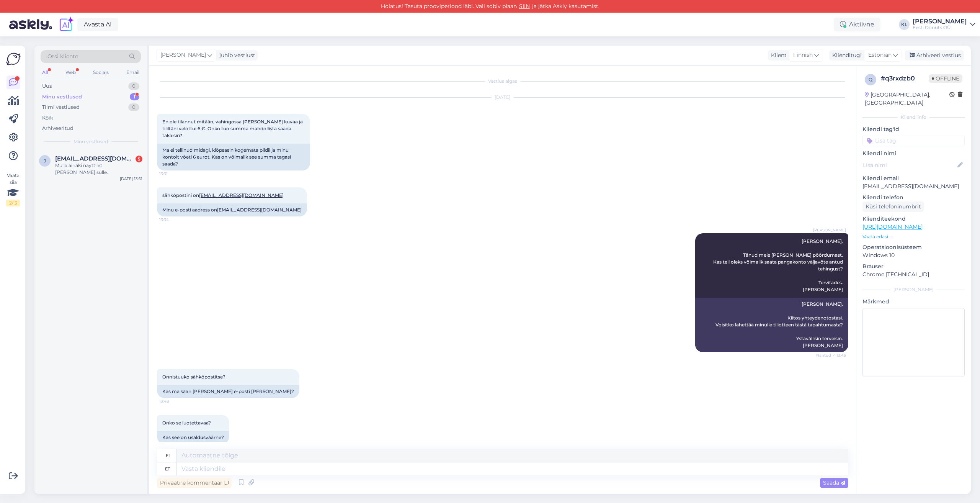 The height and width of the screenshot is (503, 980). I want to click on div: Web, so click(71, 73).